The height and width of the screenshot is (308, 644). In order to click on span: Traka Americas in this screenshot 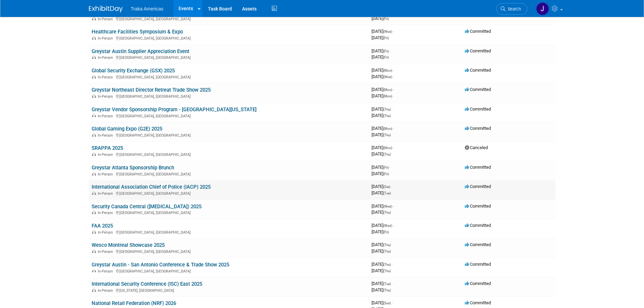, I will do `click(147, 9)`.